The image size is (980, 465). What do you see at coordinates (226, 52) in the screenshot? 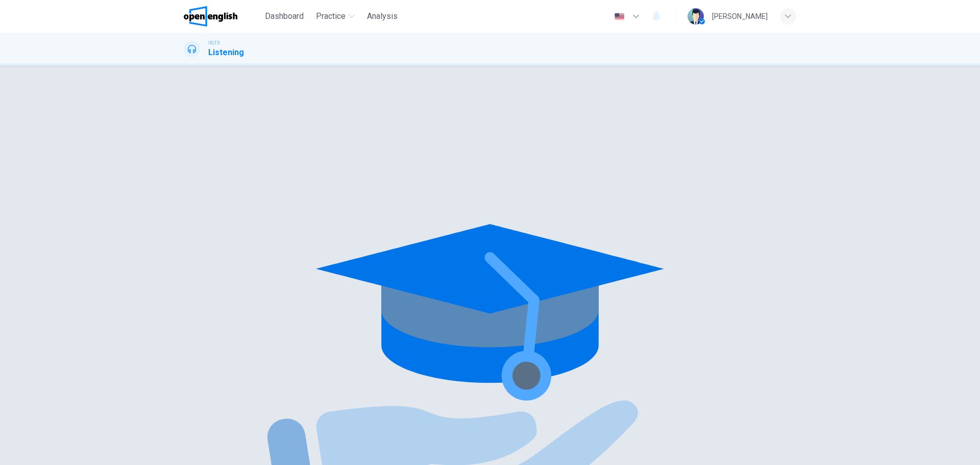
I see `h1: Listening` at bounding box center [226, 52].